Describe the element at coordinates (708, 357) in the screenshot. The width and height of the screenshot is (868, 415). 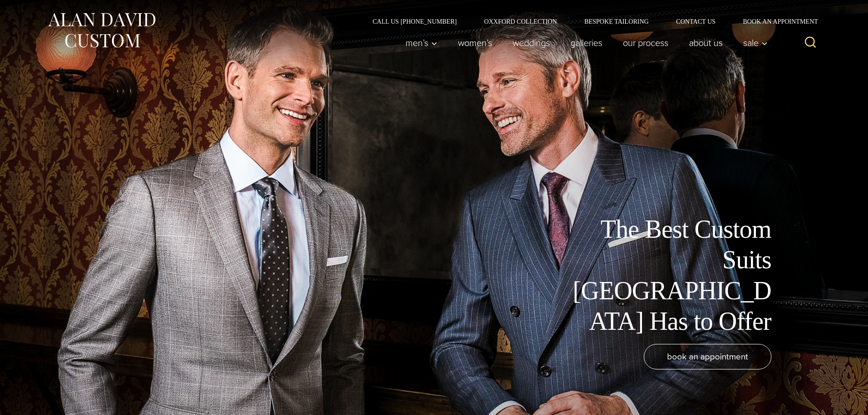
I see `a: book an appointment` at that location.